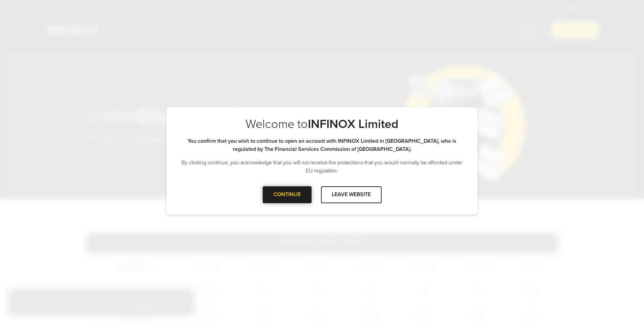 The image size is (644, 322). What do you see at coordinates (322, 124) in the screenshot?
I see `p: Welcome to` at bounding box center [322, 124].